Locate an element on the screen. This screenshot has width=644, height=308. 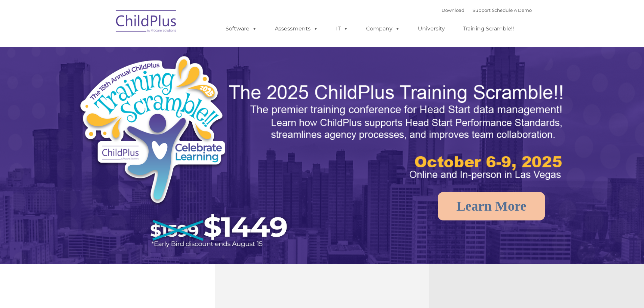
a: Assessments is located at coordinates (296, 29).